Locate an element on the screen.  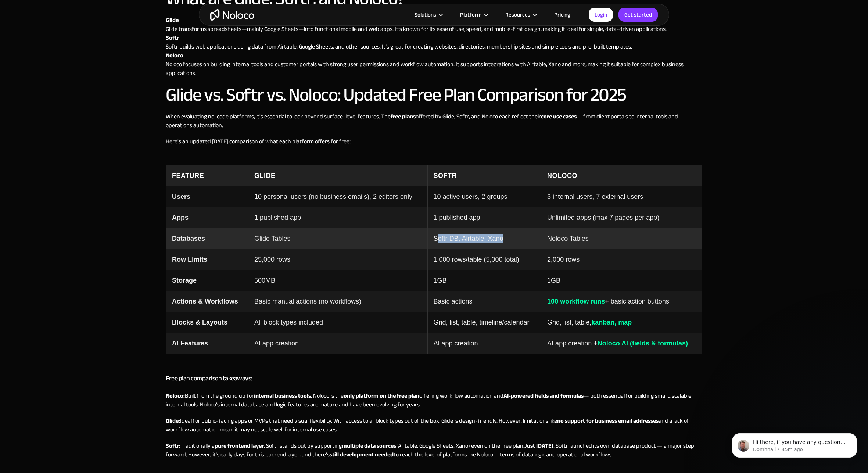
a: Get started is located at coordinates (638, 15).